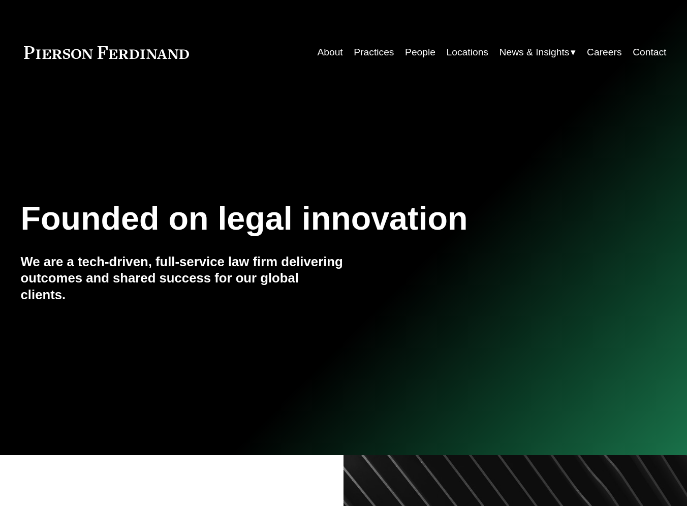 This screenshot has height=506, width=687. Describe the element at coordinates (534, 52) in the screenshot. I see `span: News & Insights` at that location.